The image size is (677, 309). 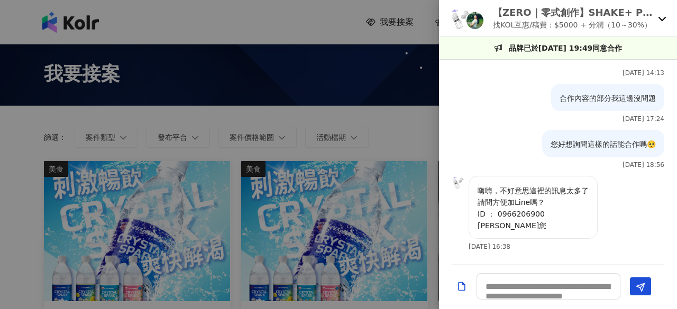 What do you see at coordinates (607, 98) in the screenshot?
I see `p: 合作內容的部分我這邊沒問題` at bounding box center [607, 98].